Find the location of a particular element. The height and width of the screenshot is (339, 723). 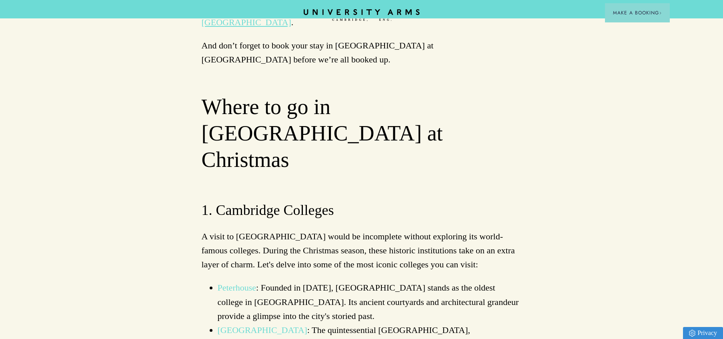

button: Make a BookingArrow icon is located at coordinates (638, 13).